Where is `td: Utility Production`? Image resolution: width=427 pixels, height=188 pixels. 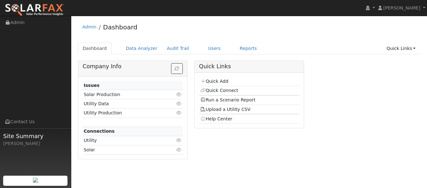 td: Utility Production is located at coordinates (124, 113).